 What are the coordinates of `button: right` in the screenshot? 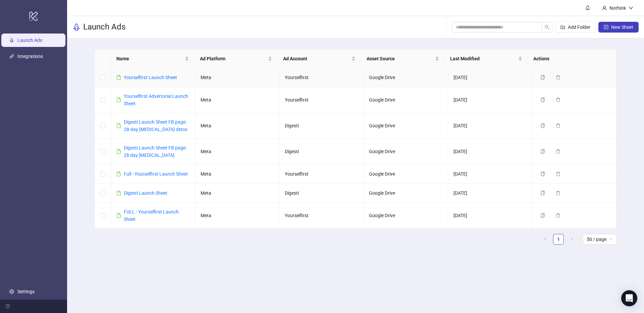 It's located at (572, 240).